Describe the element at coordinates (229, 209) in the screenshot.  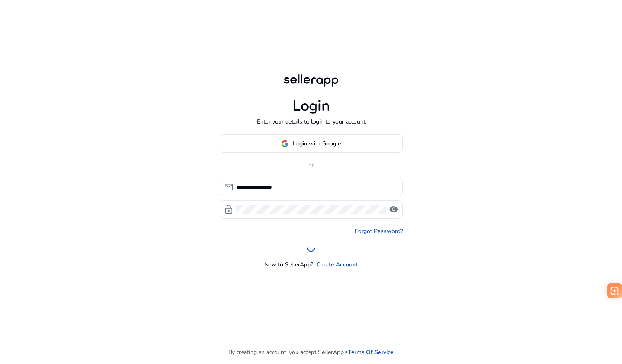
I see `span: lock` at that location.